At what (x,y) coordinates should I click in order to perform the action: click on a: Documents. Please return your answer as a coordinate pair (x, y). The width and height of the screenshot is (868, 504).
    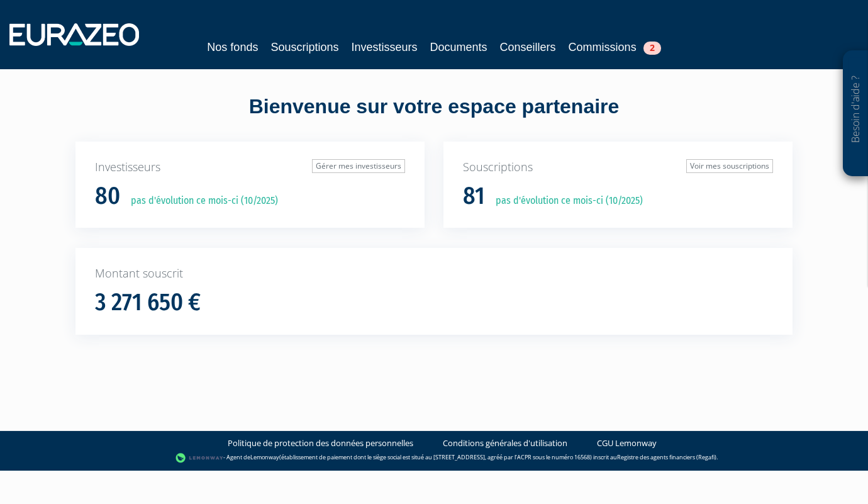
    Looking at the image, I should click on (459, 47).